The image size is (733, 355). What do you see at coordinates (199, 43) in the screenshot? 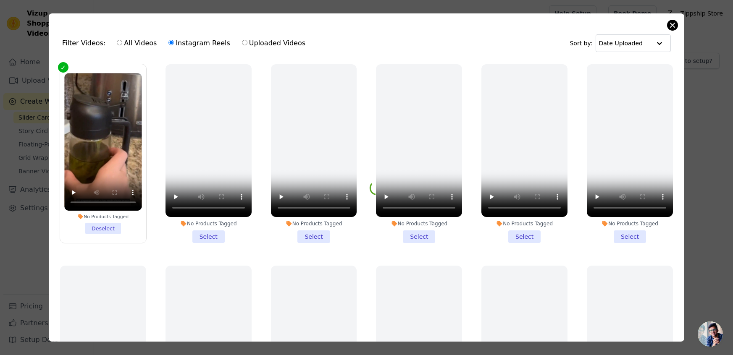
I see `label: Instagram Reels` at bounding box center [199, 43].